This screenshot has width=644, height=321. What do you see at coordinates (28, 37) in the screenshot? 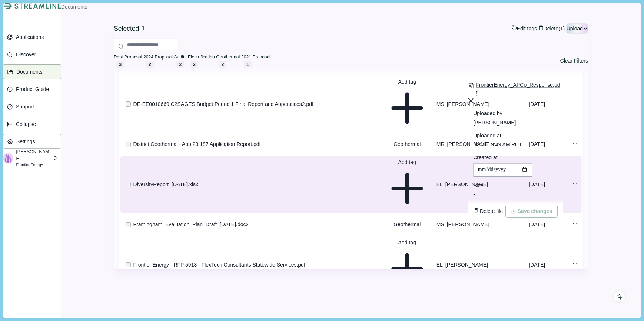
I see `p: Applications` at bounding box center [28, 37].